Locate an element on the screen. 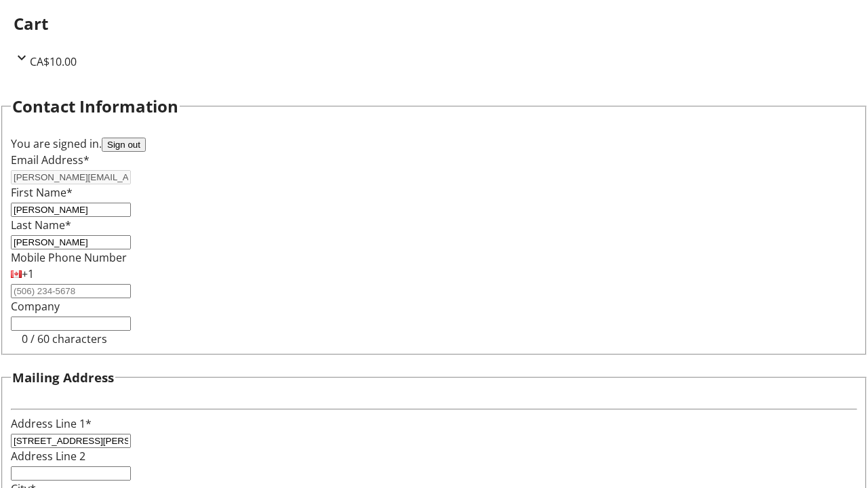  h2: Contact Information is located at coordinates (95, 107).